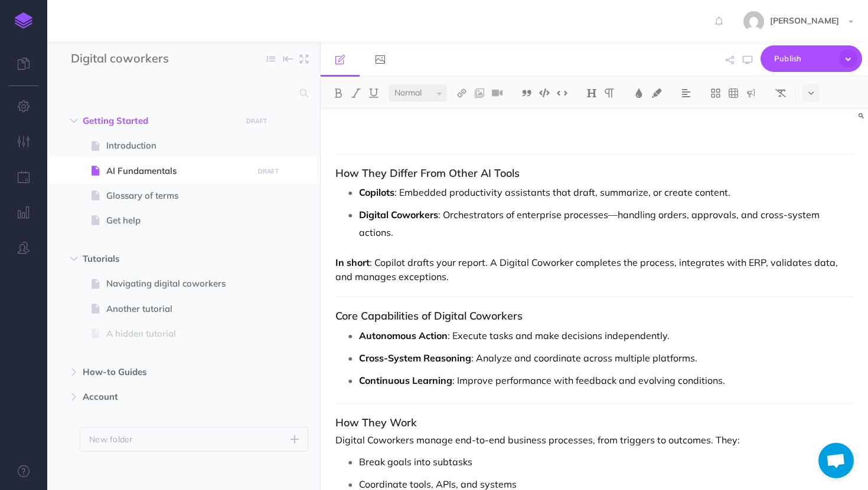 This screenshot has width=868, height=490. Describe the element at coordinates (606, 381) in the screenshot. I see `p: : Improve performance with feedback and evolving conditions.` at that location.